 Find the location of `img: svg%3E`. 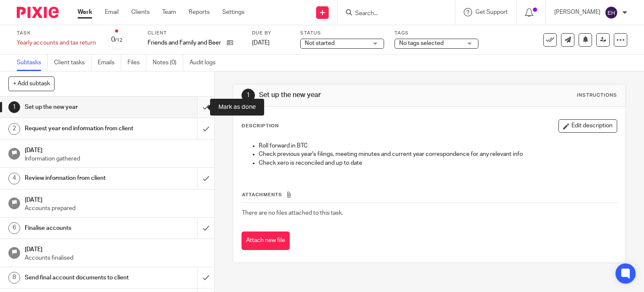

img: svg%3E is located at coordinates (612, 12).